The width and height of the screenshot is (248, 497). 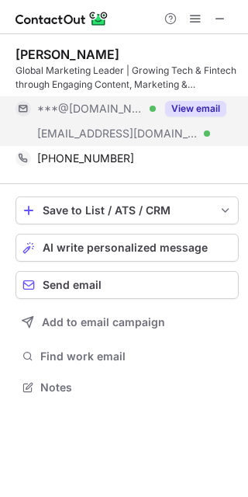 What do you see at coordinates (127, 285) in the screenshot?
I see `button: Send email` at bounding box center [127, 285].